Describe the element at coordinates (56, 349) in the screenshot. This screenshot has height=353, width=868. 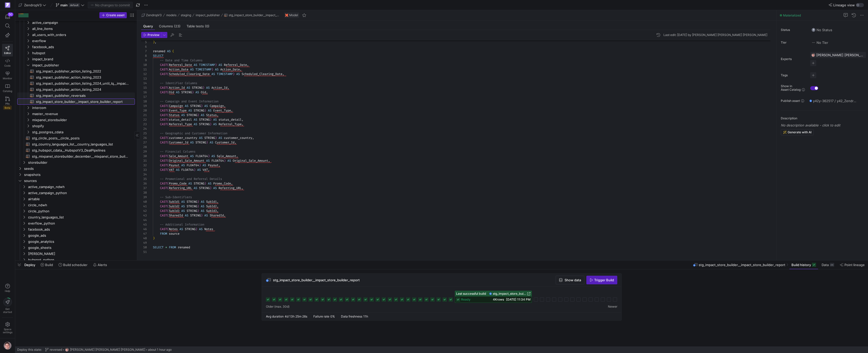
I see `span: reversed` at that location.